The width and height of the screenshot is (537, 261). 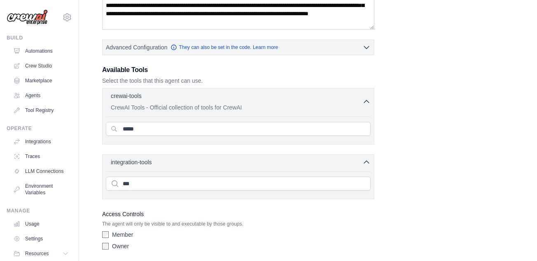 What do you see at coordinates (136, 47) in the screenshot?
I see `span: Advanced Configuration` at bounding box center [136, 47].